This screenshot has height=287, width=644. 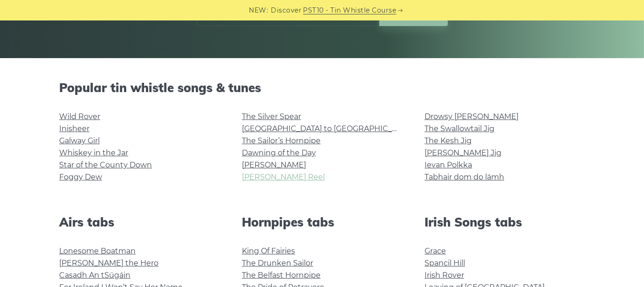 What do you see at coordinates (94, 153) in the screenshot?
I see `a: Whiskey in the Jar` at bounding box center [94, 153].